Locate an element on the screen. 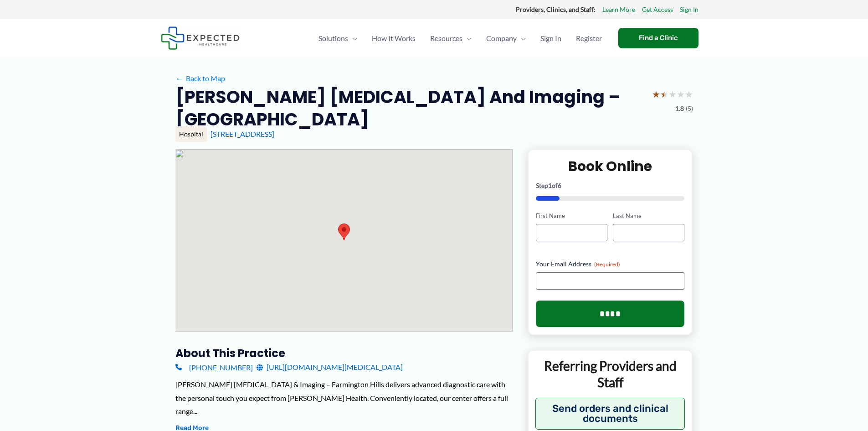 The width and height of the screenshot is (868, 431). span: 6 is located at coordinates (560, 185).